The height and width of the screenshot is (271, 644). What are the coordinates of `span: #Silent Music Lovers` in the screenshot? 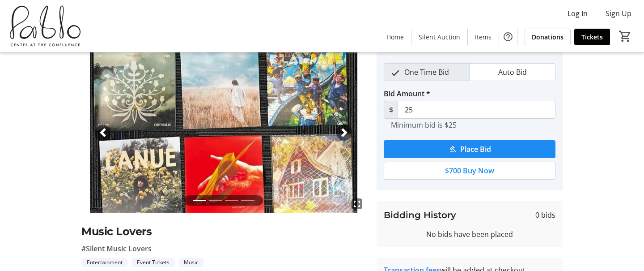 It's located at (116, 248).